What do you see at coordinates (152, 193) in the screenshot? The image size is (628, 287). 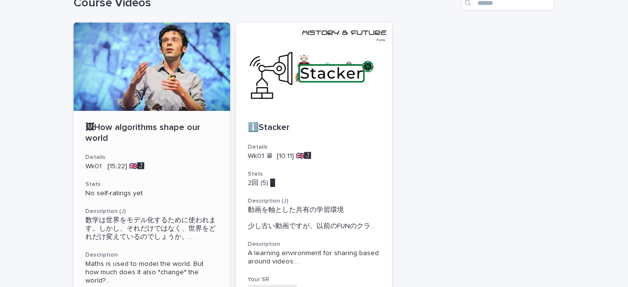 I see `p: No self-ratings yet` at bounding box center [152, 193].